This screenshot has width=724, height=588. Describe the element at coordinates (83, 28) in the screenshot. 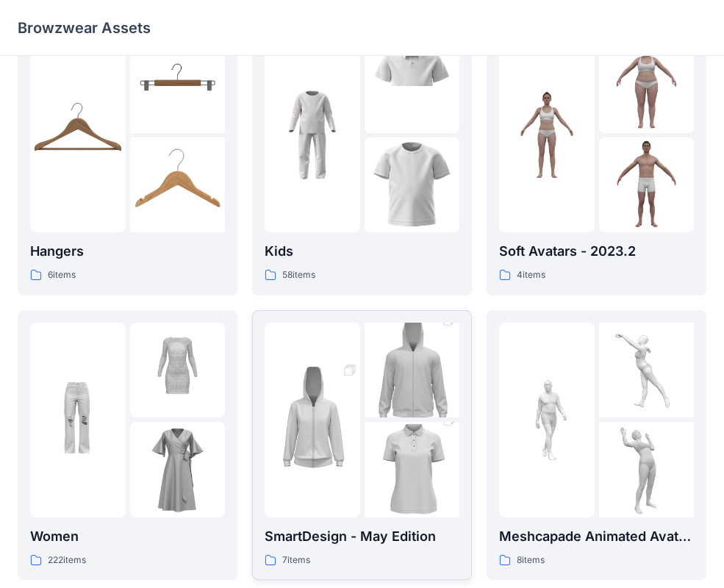

I see `p: Browzwear Assets` at that location.